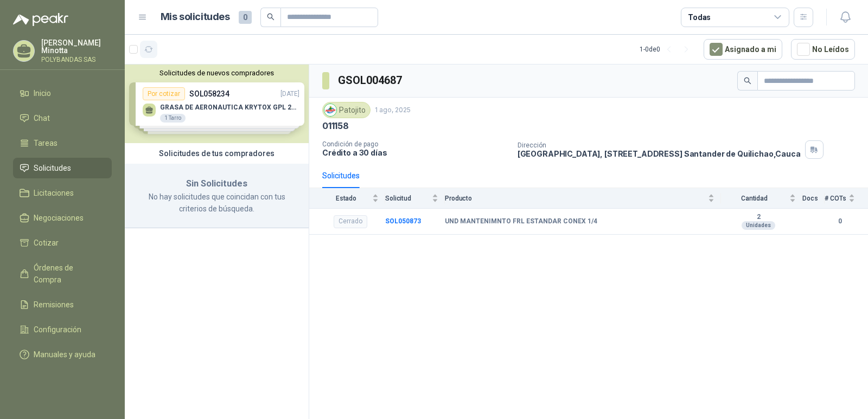 The height and width of the screenshot is (419, 868). What do you see at coordinates (46, 143) in the screenshot?
I see `span: Tareas` at bounding box center [46, 143].